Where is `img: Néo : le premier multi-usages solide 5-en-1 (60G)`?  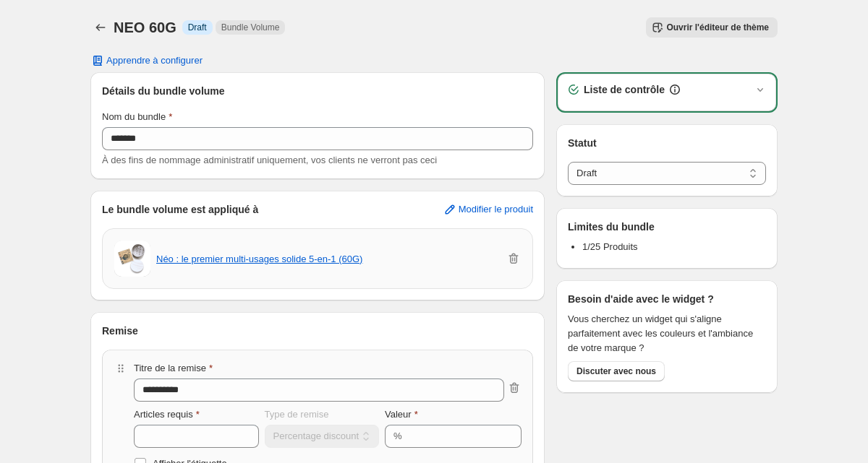
img: Néo : le premier multi-usages solide 5-en-1 (60G) is located at coordinates (132, 259).